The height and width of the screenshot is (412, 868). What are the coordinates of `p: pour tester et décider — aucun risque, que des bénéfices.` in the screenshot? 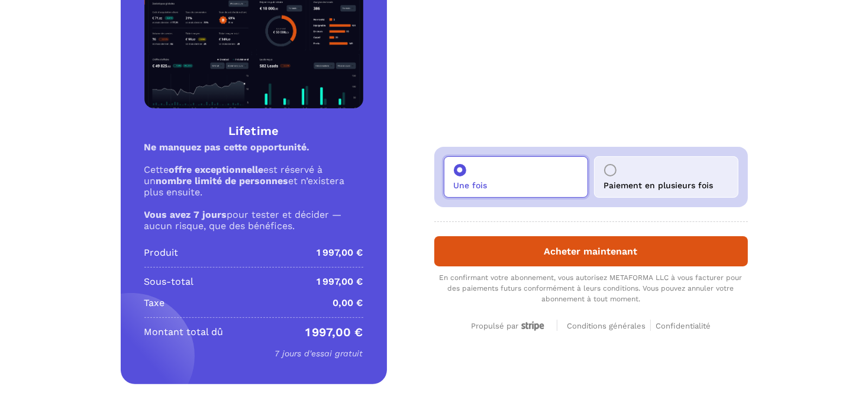 It's located at (254, 220).